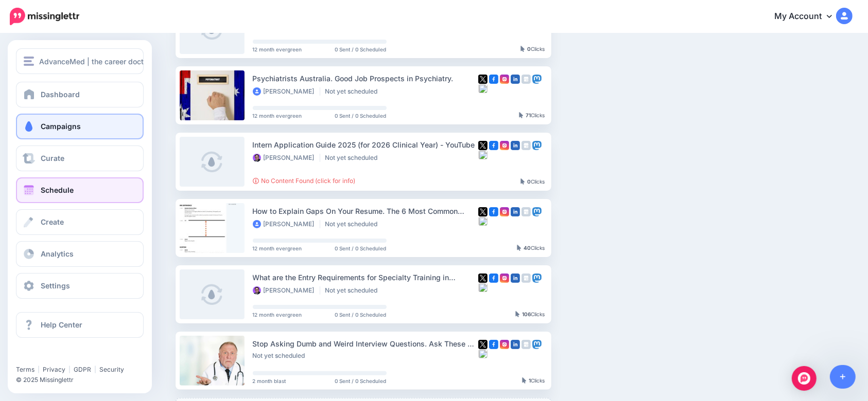  Describe the element at coordinates (83, 380) in the screenshot. I see `li: © 2025 Missinglettr` at that location.